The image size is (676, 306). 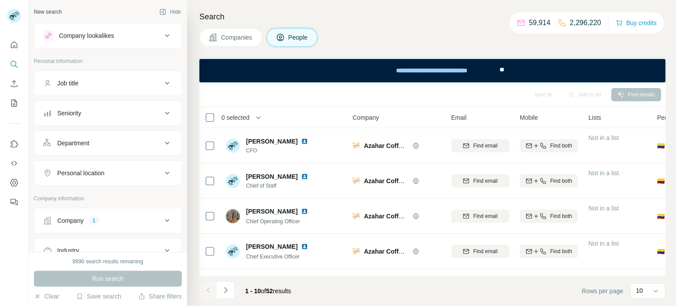 What do you see at coordinates (108, 83) in the screenshot?
I see `button: Job title` at bounding box center [108, 83].